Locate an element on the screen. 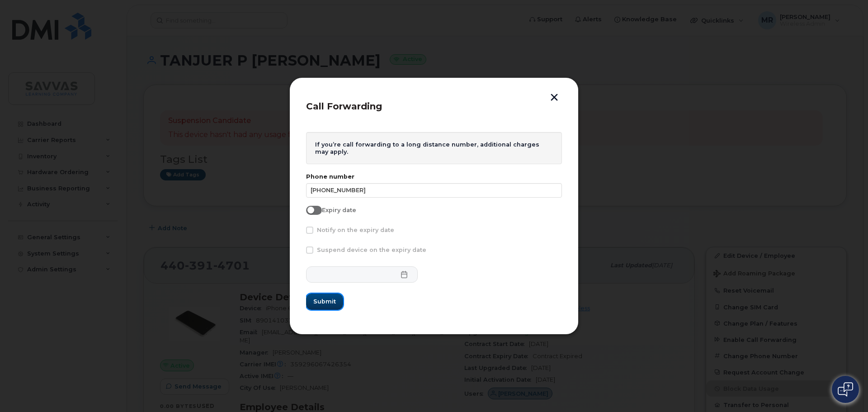 The height and width of the screenshot is (412, 868). input: Expiry date is located at coordinates (310, 210).